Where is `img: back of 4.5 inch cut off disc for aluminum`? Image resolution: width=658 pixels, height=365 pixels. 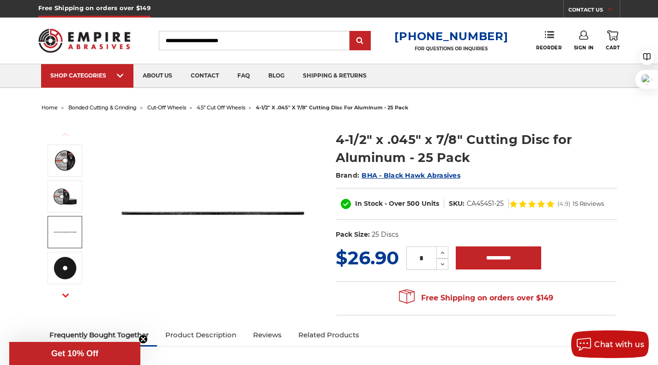
img: back of 4.5 inch cut off disc for aluminum is located at coordinates (65, 268).